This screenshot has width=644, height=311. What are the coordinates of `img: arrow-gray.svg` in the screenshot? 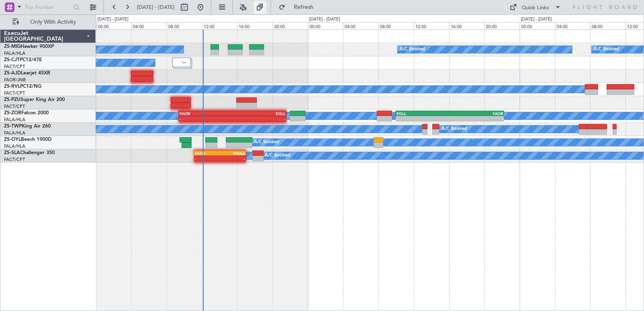 It's located at (184, 62).